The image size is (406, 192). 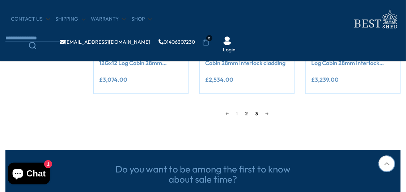 What do you see at coordinates (30, 19) in the screenshot?
I see `a: CONTACT US` at bounding box center [30, 19].